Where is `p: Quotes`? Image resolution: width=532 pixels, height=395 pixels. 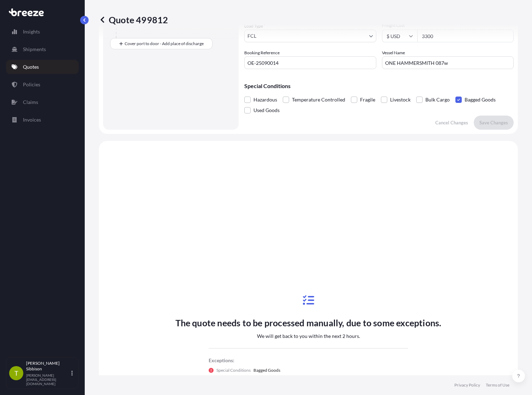 p: Quotes is located at coordinates (31, 67).